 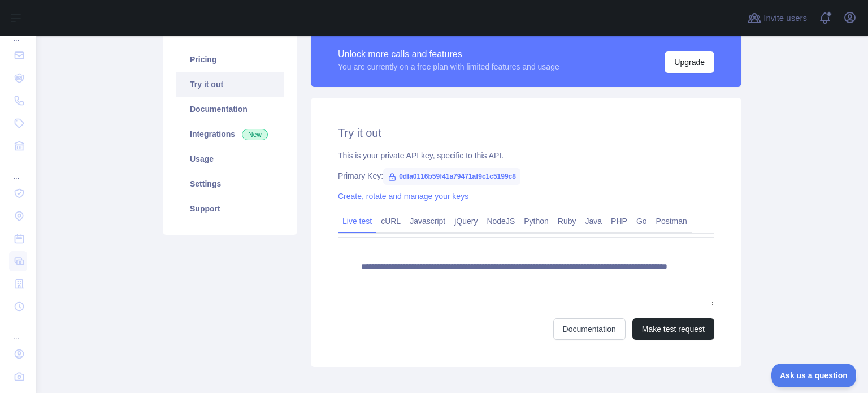 What do you see at coordinates (777, 18) in the screenshot?
I see `button: Invite users` at bounding box center [777, 18].